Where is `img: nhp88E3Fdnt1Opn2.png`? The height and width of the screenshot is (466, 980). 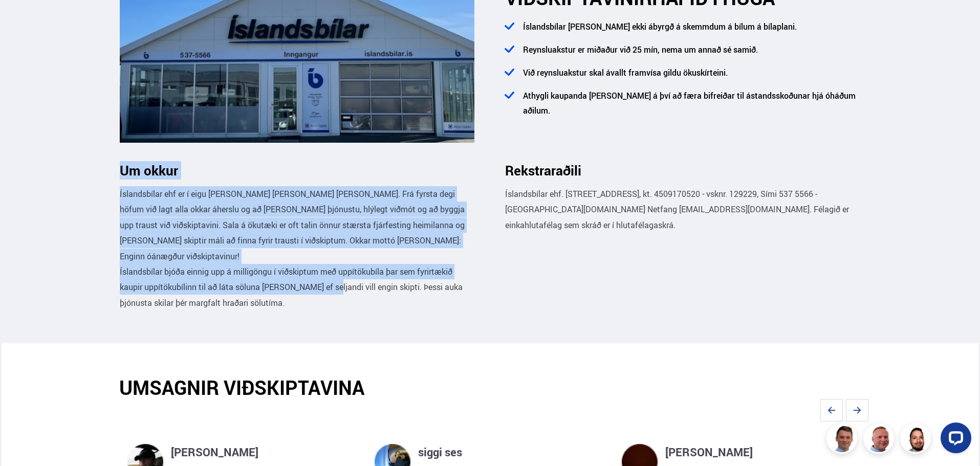 img: nhp88E3Fdnt1Opn2.png is located at coordinates (917, 440).